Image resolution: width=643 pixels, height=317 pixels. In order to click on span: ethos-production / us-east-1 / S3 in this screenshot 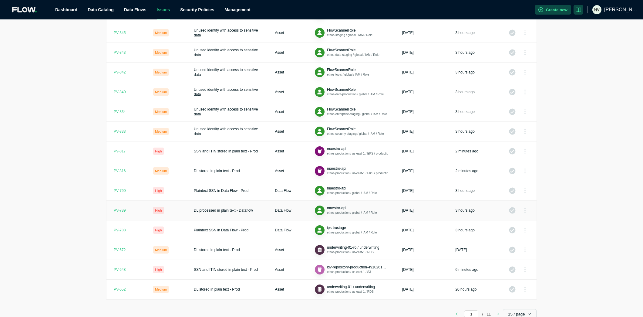, I will do `click(349, 272)`.